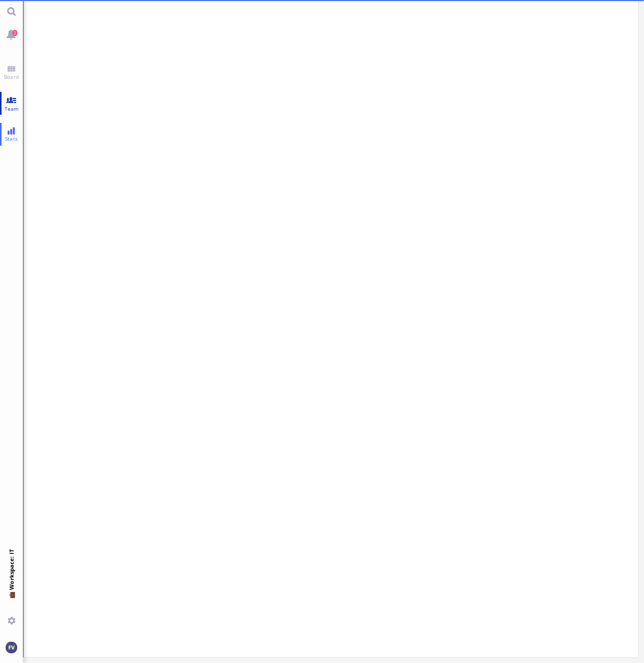 The height and width of the screenshot is (663, 644). What do you see at coordinates (15, 33) in the screenshot?
I see `span: 2` at bounding box center [15, 33].